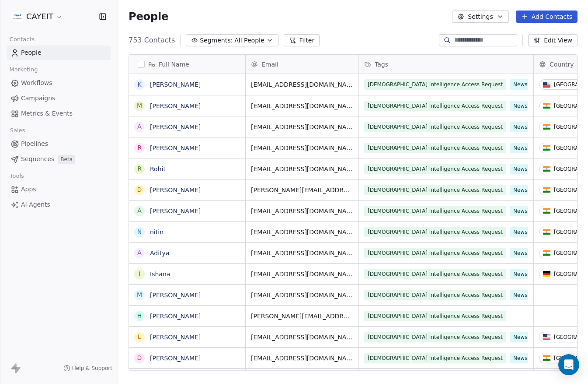 This screenshot has width=588, height=384. Describe the element at coordinates (67, 159) in the screenshot. I see `span: Beta` at that location.